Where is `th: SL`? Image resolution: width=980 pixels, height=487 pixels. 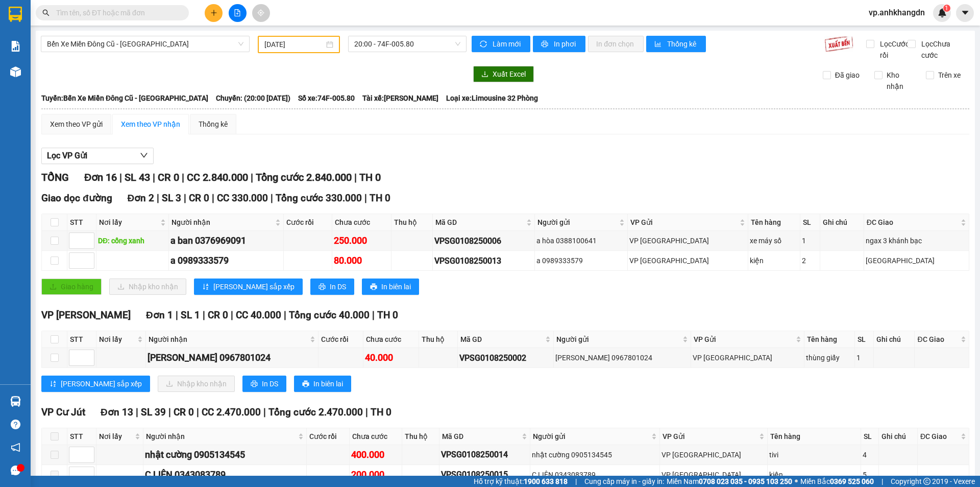 th: SL is located at coordinates (810, 222).